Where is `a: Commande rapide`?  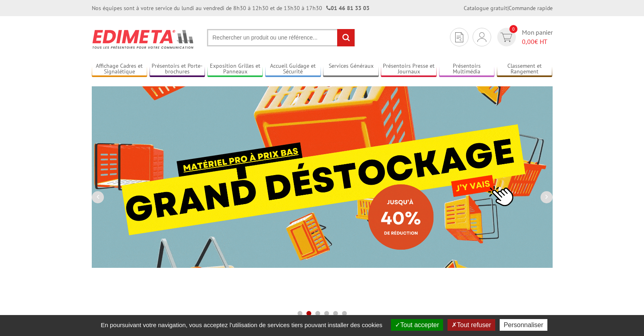 a: Commande rapide is located at coordinates (530, 8).